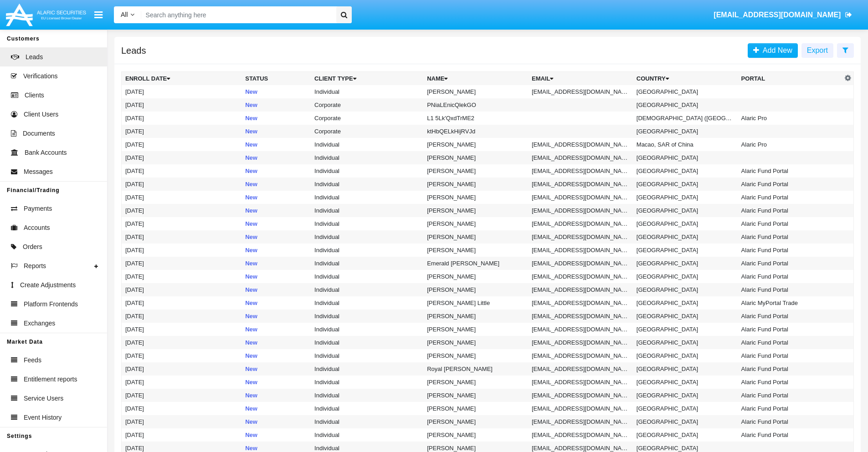 The width and height of the screenshot is (868, 452). Describe the element at coordinates (34, 95) in the screenshot. I see `span: Clients` at that location.